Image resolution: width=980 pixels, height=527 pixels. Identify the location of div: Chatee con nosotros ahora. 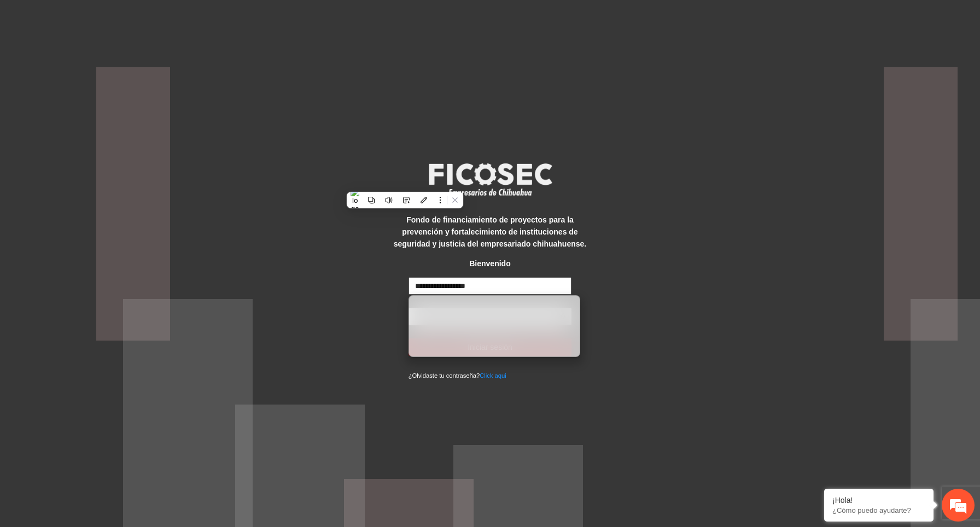
(120, 63).